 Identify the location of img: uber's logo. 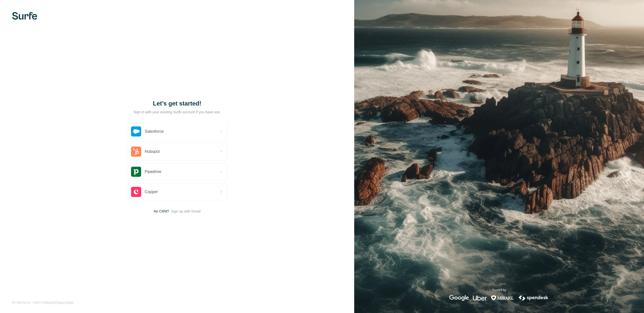
(480, 298).